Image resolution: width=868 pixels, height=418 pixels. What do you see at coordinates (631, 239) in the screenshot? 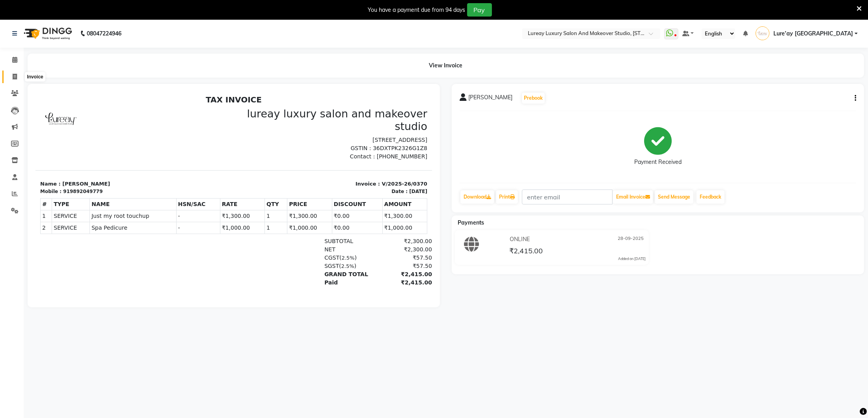
I see `span: 28-09-2025` at bounding box center [631, 239].